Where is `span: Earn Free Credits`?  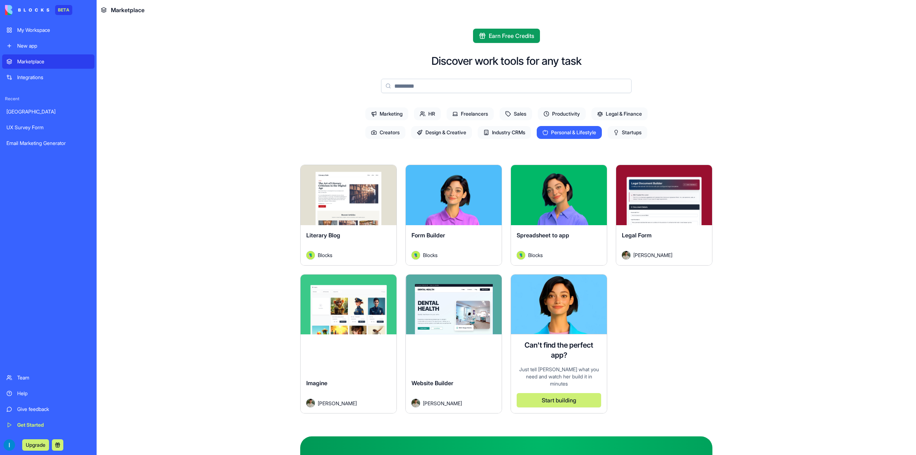 span: Earn Free Credits is located at coordinates (511, 36).